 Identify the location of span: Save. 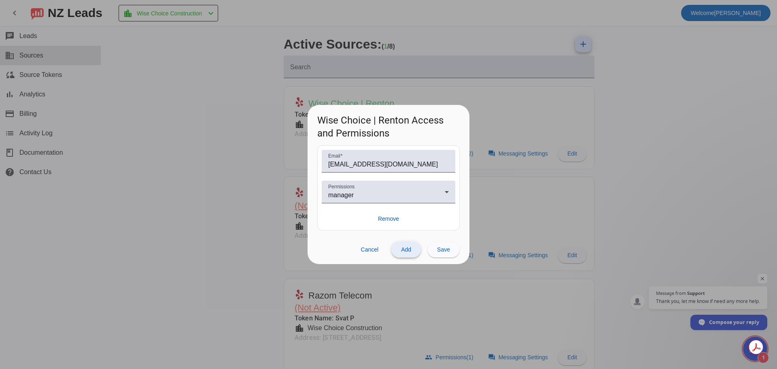
(444, 249).